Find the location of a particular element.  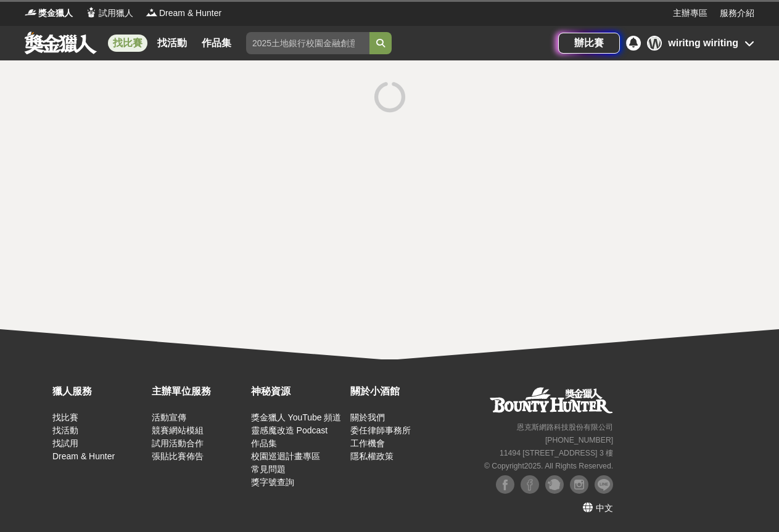

a: 隱私權政策 is located at coordinates (372, 456).